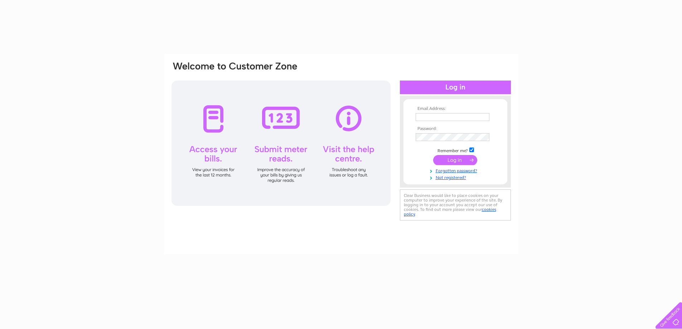  What do you see at coordinates (456, 177) in the screenshot?
I see `a: Not registered?` at bounding box center [456, 177].